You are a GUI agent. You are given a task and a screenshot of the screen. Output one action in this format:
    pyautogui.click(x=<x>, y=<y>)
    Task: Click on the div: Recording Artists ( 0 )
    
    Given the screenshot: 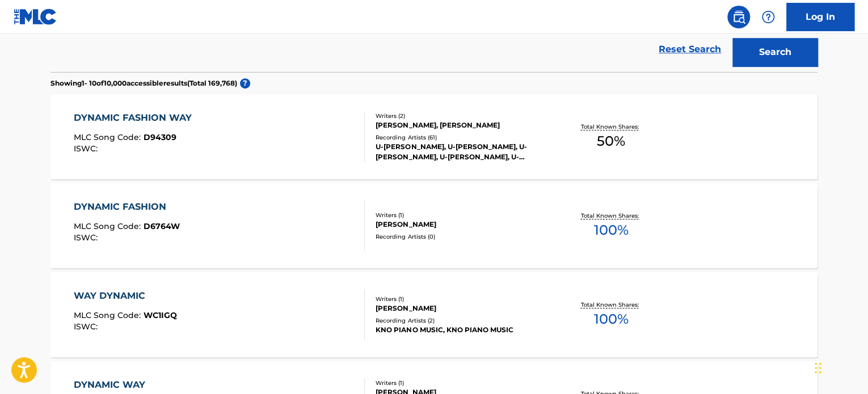 What is the action you would take?
    pyautogui.click(x=461, y=236)
    